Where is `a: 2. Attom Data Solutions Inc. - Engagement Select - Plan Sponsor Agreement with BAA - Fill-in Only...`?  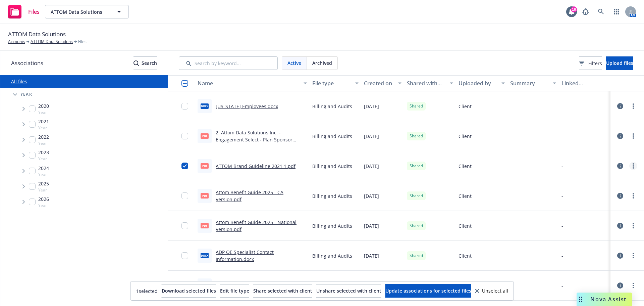 a: 2. Attom Data Solutions Inc. - Engagement Select - Plan Sponsor Agreement with BAA - Fill-in Only... is located at coordinates (261, 143).